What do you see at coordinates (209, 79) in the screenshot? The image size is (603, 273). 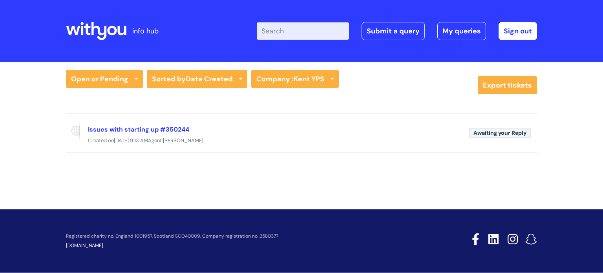 I see `b: Date Created` at bounding box center [209, 79].